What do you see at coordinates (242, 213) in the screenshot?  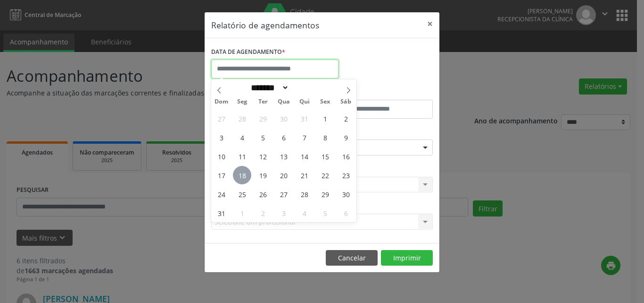 I see `span: Setembro 1, 2025` at bounding box center [242, 213].